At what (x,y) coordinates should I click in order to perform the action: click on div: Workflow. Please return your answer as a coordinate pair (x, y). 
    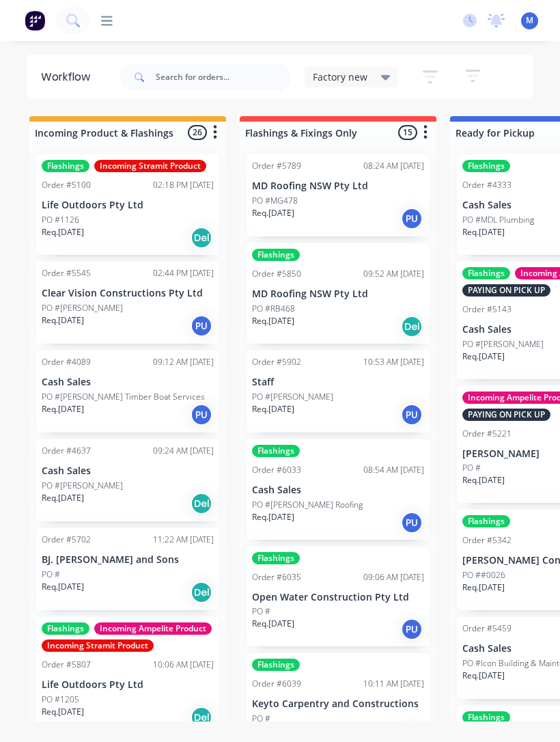
    Looking at the image, I should click on (69, 77).